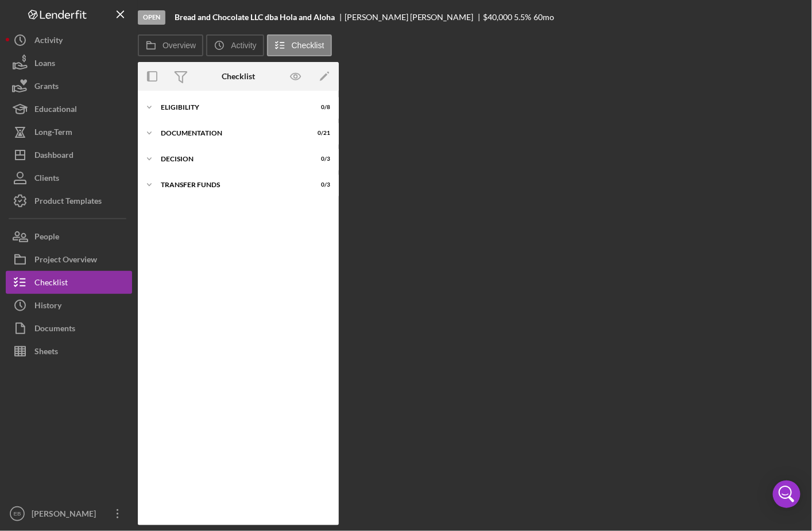 This screenshot has height=531, width=812. I want to click on div: Activity, so click(48, 41).